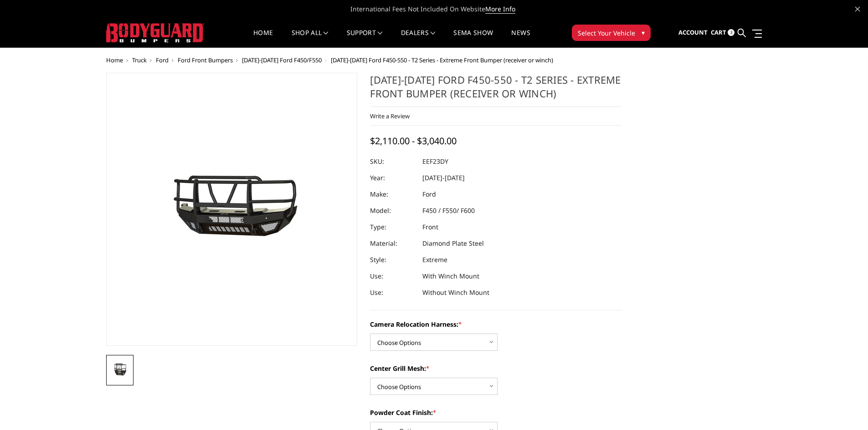 Image resolution: width=868 pixels, height=430 pixels. I want to click on dt: SKU:, so click(393, 162).